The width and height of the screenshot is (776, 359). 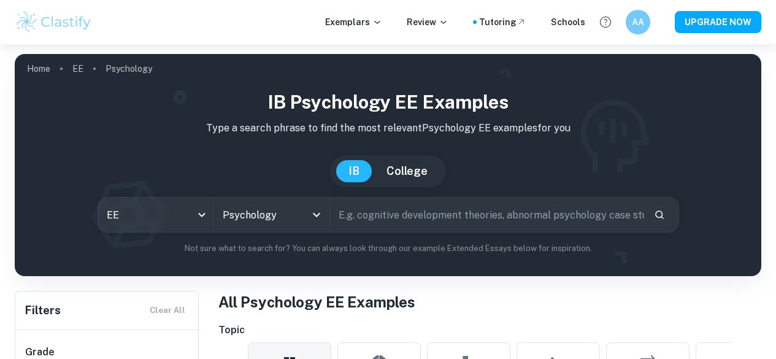 What do you see at coordinates (39, 69) in the screenshot?
I see `a: Home` at bounding box center [39, 69].